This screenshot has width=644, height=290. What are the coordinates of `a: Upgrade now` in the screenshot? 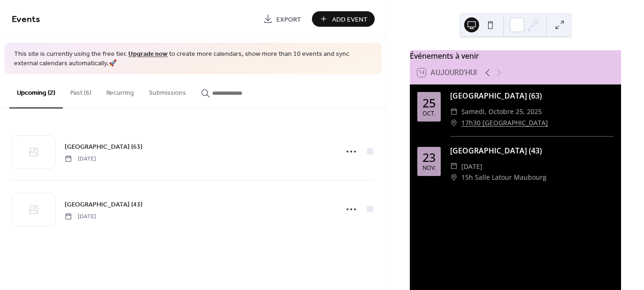 It's located at (148, 54).